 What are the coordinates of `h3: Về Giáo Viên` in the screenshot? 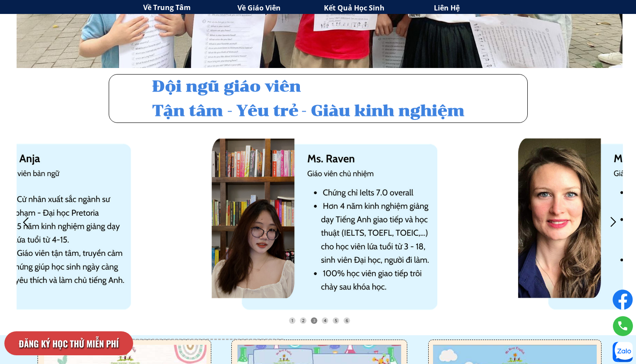 It's located at (284, 8).